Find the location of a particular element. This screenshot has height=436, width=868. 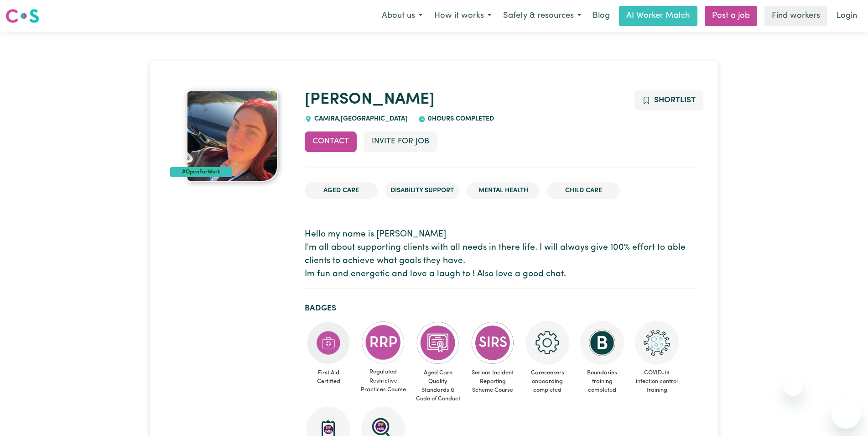

img: CS Academy: Careseekers Onboarding course completed is located at coordinates (547, 343).